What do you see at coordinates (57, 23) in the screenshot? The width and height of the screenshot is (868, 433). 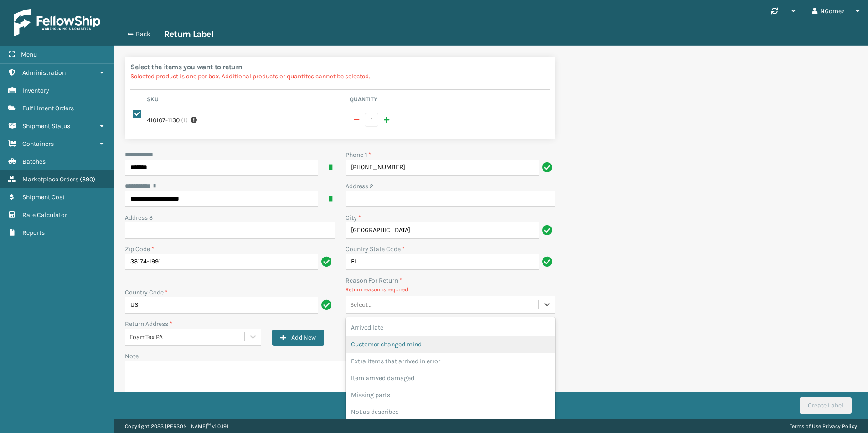 I see `img: logo` at bounding box center [57, 23].